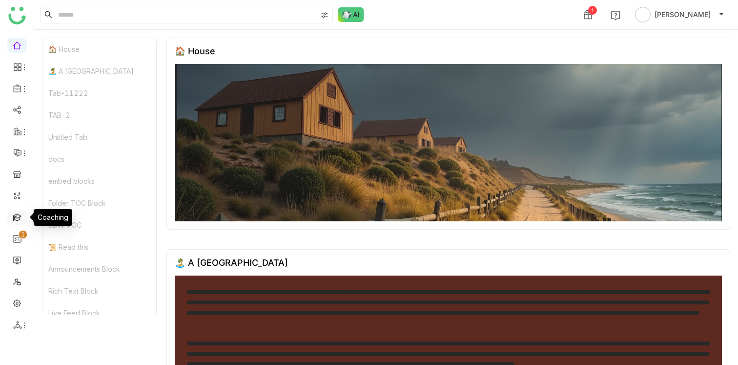 This screenshot has height=365, width=738. Describe the element at coordinates (99, 225) in the screenshot. I see `div: SDW TOC` at that location.